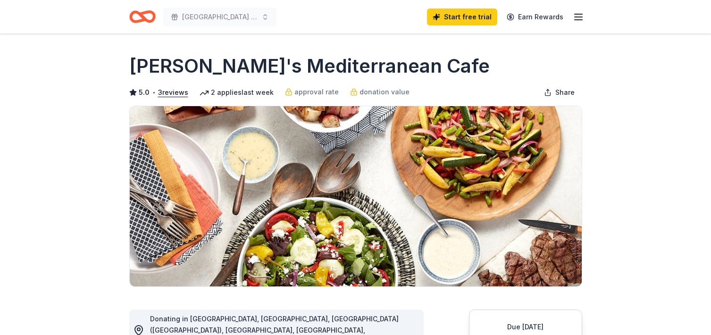 The image size is (711, 335). What do you see at coordinates (380, 92) in the screenshot?
I see `a: donation value` at bounding box center [380, 92].